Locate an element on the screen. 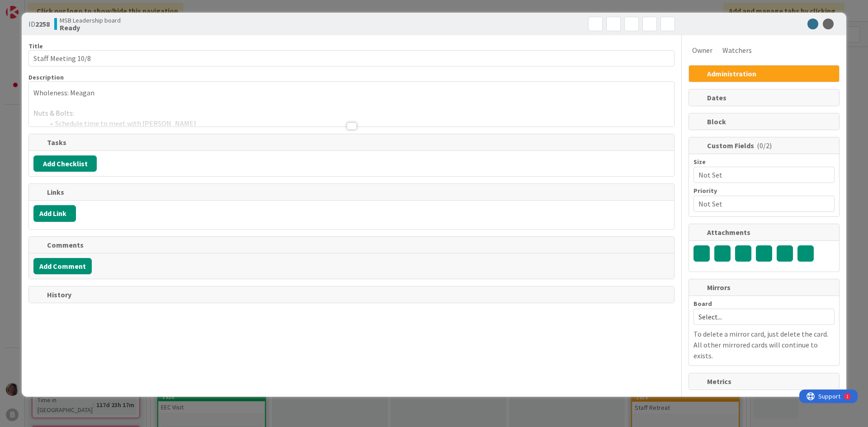 This screenshot has width=868, height=427. label: Title is located at coordinates (36, 46).